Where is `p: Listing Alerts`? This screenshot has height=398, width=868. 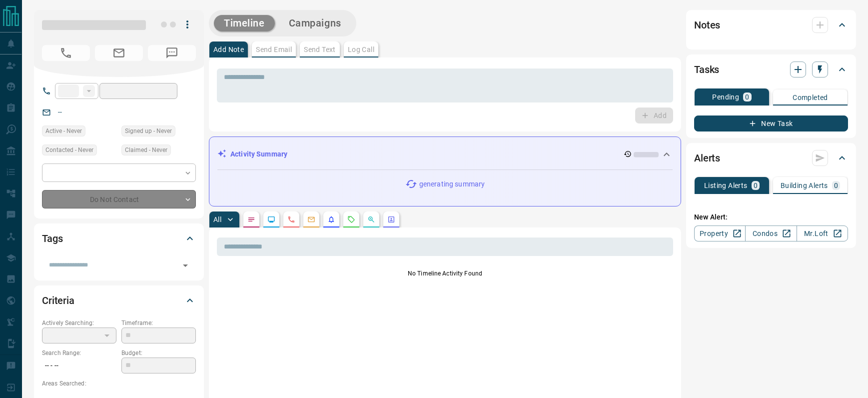
p: Listing Alerts is located at coordinates (725, 186).